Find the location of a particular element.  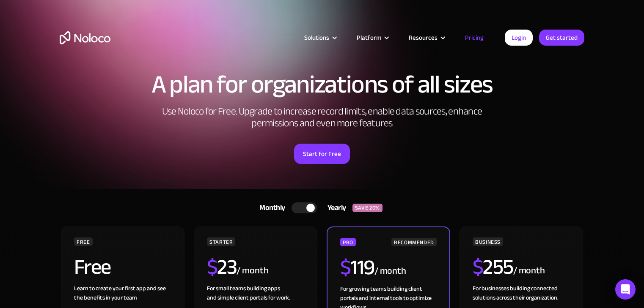

a: Start for Free is located at coordinates (322, 154).